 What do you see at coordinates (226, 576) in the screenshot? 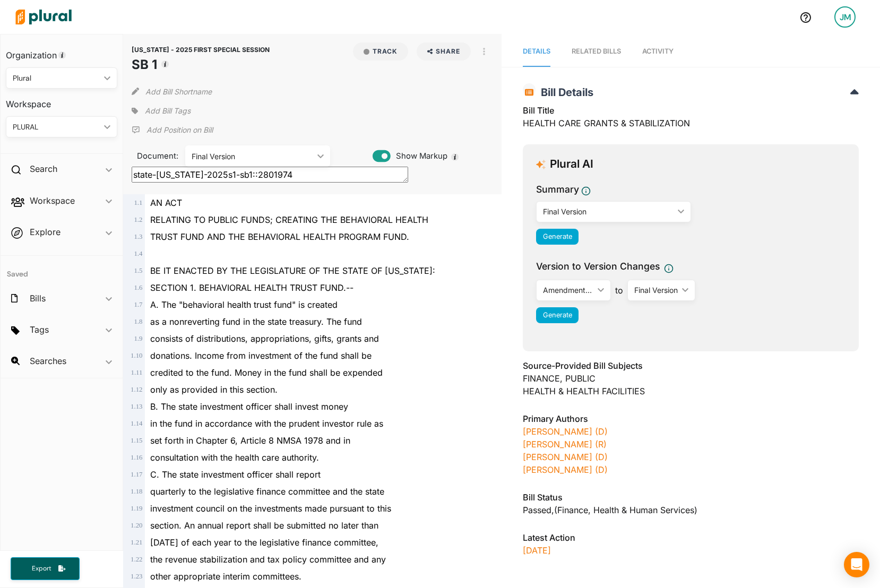
I see `span: other appropriate interim committees.` at bounding box center [226, 576].